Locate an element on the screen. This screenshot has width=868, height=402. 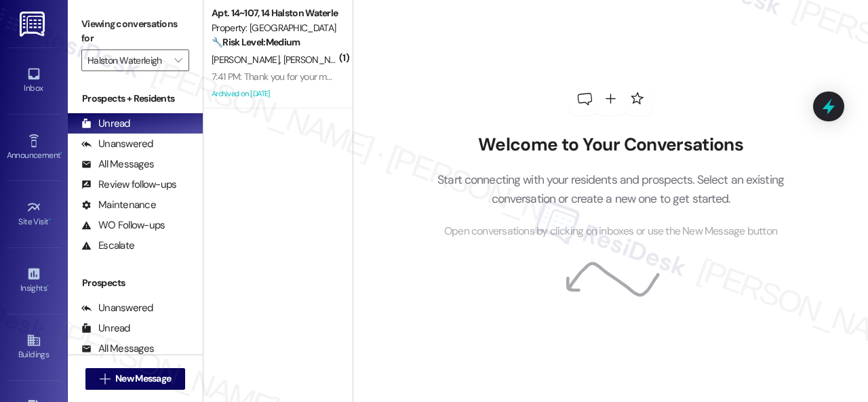
button: New Message is located at coordinates (136, 379).